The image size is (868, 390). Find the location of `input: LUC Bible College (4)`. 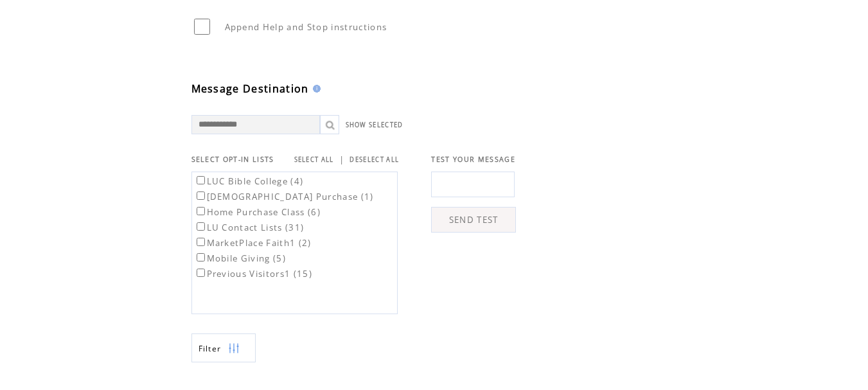

input: LUC Bible College (4) is located at coordinates (200, 180).